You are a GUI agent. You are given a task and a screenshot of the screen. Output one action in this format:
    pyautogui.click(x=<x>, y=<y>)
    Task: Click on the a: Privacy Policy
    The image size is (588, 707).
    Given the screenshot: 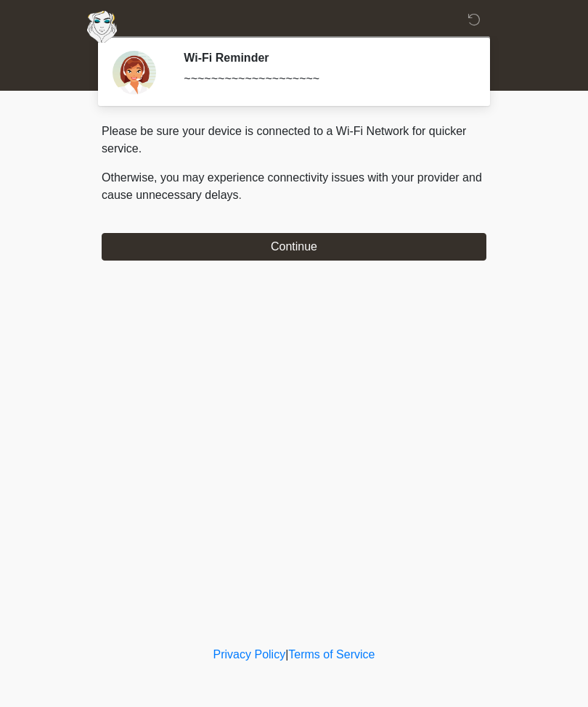 What is the action you would take?
    pyautogui.click(x=250, y=655)
    